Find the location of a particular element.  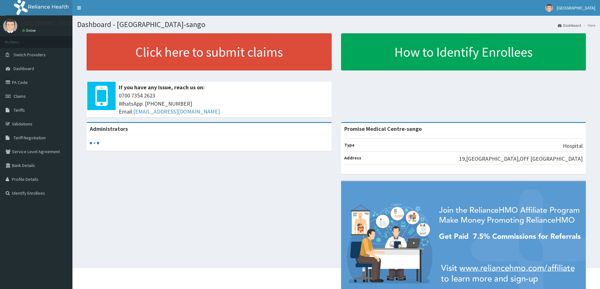

p: Hospital is located at coordinates (572, 146).